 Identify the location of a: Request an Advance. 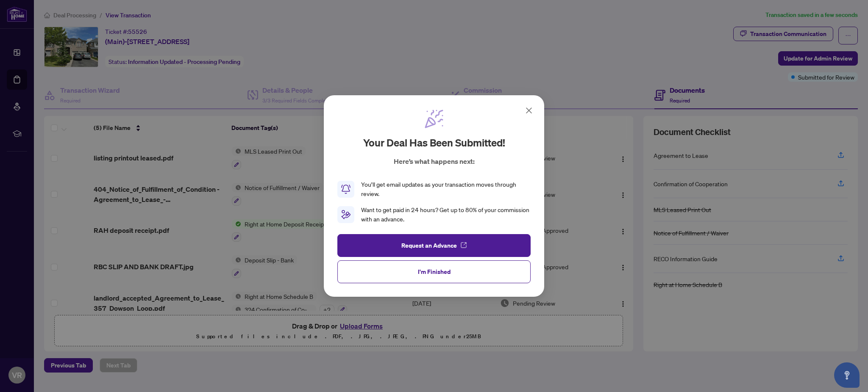
(434, 246).